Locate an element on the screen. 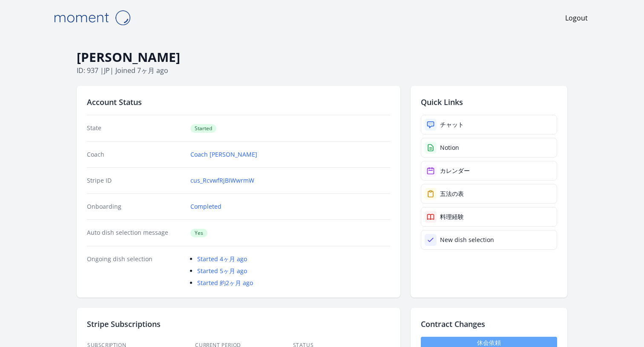 This screenshot has height=347, width=644. dt: State is located at coordinates (135, 128).